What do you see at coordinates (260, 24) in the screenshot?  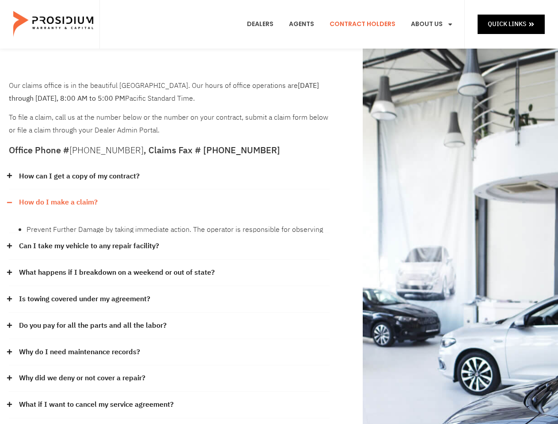 I see `a: Dealers` at bounding box center [260, 24].